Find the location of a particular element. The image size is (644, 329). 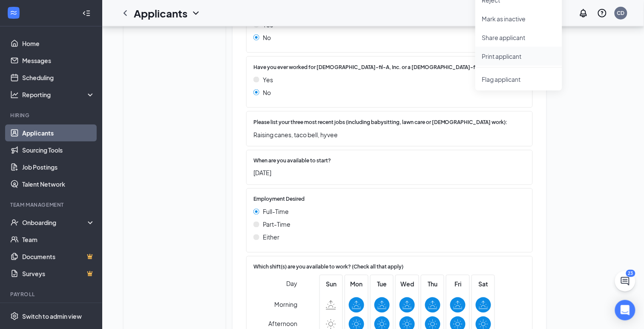

div: Open Intercom Messenger is located at coordinates (625, 310).